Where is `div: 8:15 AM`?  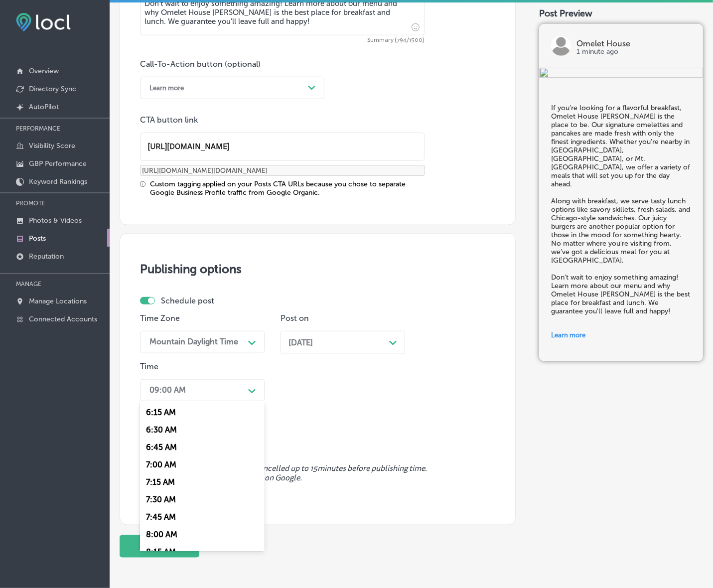 div: 8:15 AM is located at coordinates (202, 552).